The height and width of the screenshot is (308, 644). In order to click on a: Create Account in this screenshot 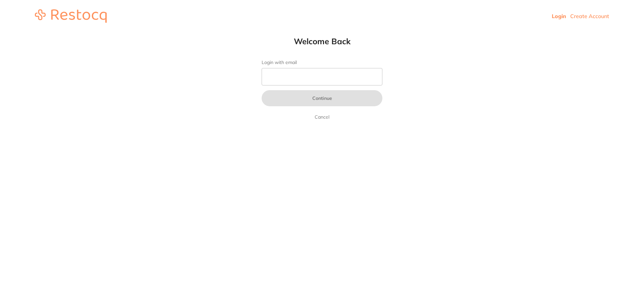, I will do `click(590, 16)`.